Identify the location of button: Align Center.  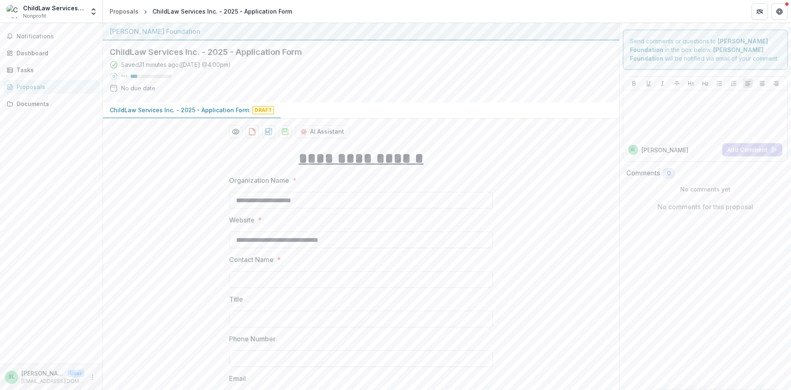
(763, 83).